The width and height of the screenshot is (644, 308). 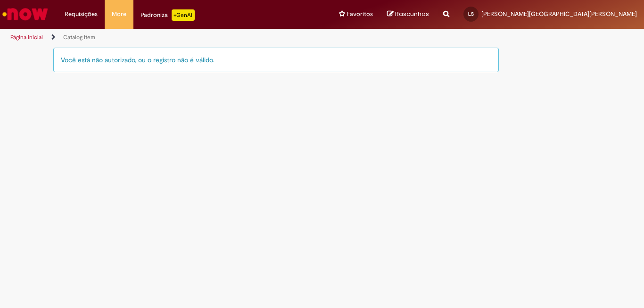 I want to click on ul: Trilhas de página, so click(x=214, y=37).